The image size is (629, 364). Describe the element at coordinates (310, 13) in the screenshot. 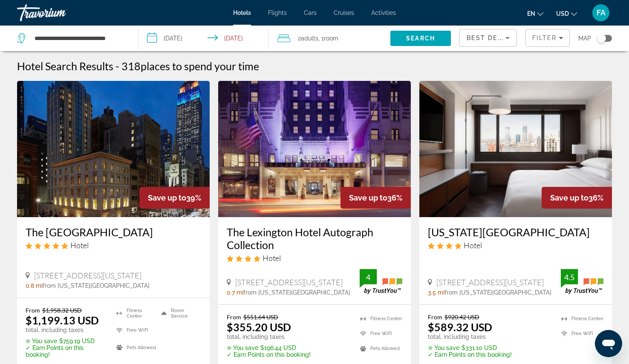

I see `span: Cars` at that location.